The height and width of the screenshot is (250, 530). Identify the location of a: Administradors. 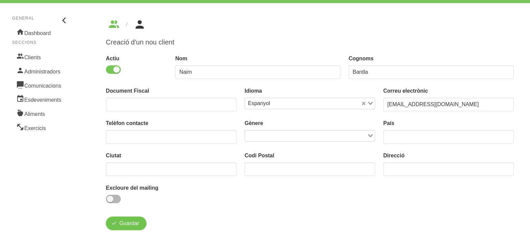
(41, 71).